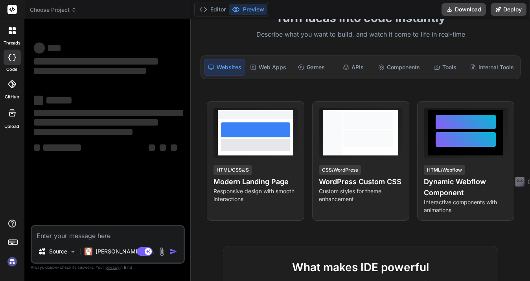  What do you see at coordinates (212, 9) in the screenshot?
I see `button: Editor` at bounding box center [212, 9].